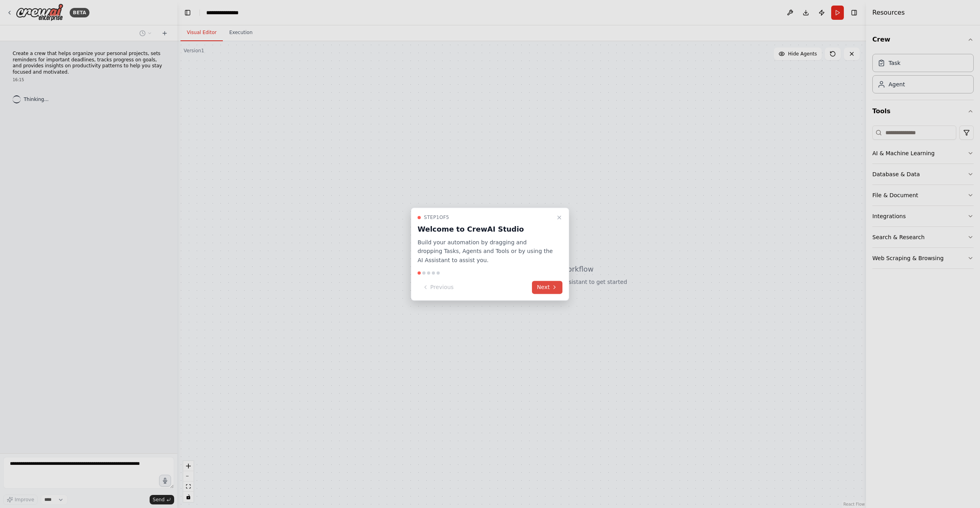 Image resolution: width=980 pixels, height=508 pixels. Describe the element at coordinates (437, 217) in the screenshot. I see `span: Step 1 of 5` at that location.